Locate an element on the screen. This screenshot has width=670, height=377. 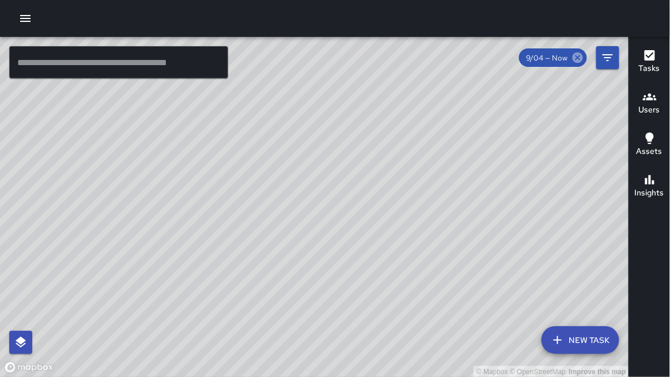
h6: Assets is located at coordinates (649, 152).